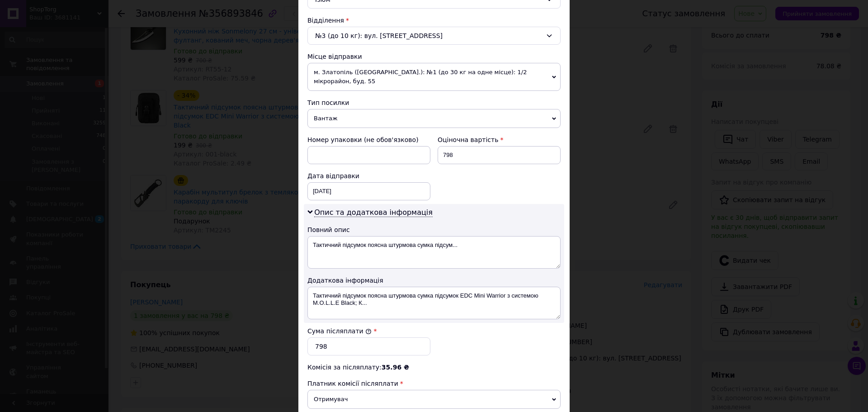 The width and height of the screenshot is (868, 412). I want to click on textarea: Тактичний підсумок поясна штурмова сумка підсум..., so click(434, 253).